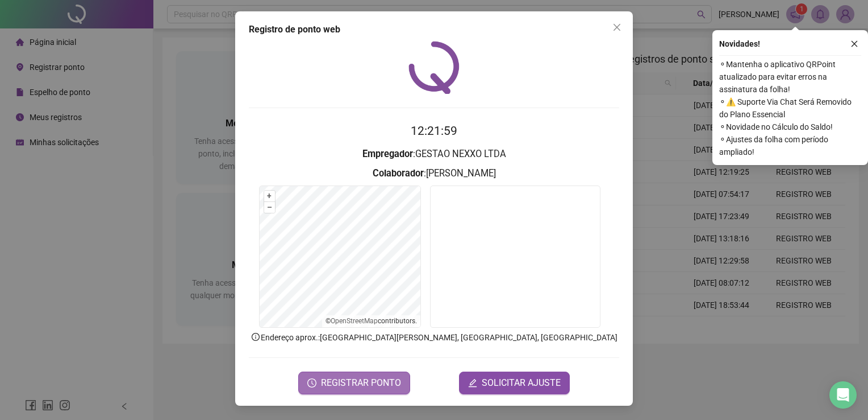  I want to click on strong: Empregador, so click(388, 154).